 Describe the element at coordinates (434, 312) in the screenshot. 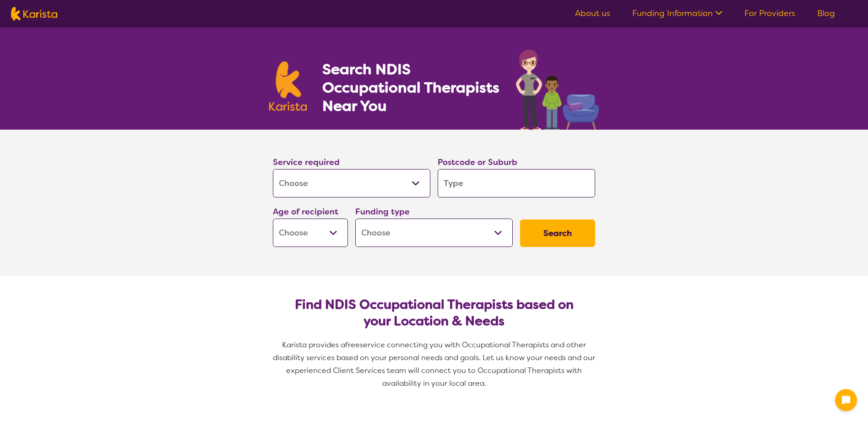

I see `h2: Find NDIS Occupational Therapists based on your Location & Needs` at that location.